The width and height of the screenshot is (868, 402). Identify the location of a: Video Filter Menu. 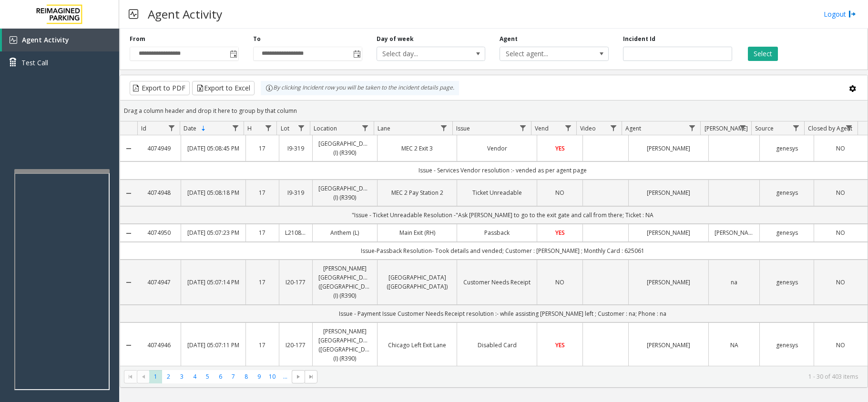
(613, 128).